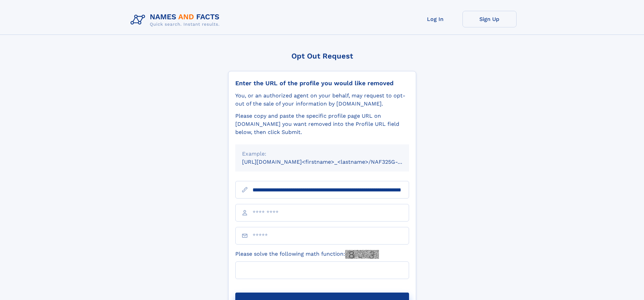  What do you see at coordinates (177, 20) in the screenshot?
I see `img: Logo Names and Facts` at bounding box center [177, 20].